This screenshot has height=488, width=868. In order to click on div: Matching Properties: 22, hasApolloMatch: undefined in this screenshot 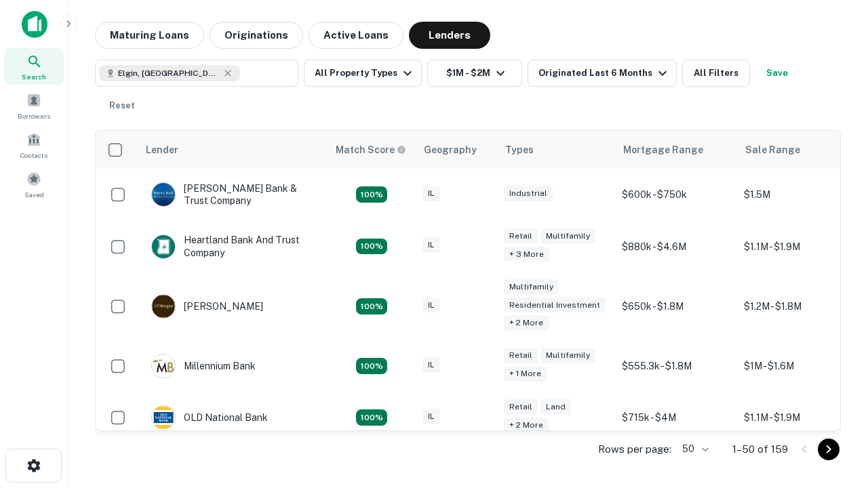, I will do `click(371, 418)`.